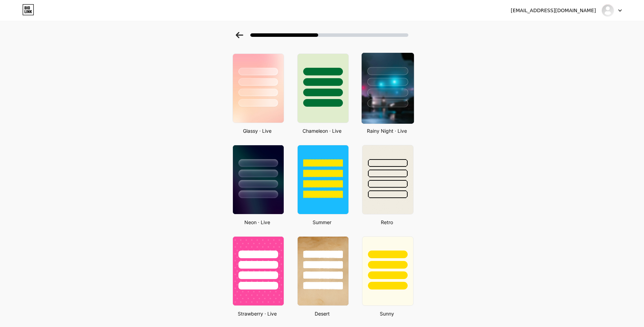 This screenshot has width=644, height=327. What do you see at coordinates (322, 131) in the screenshot?
I see `div: Chameleon · Live` at bounding box center [322, 131].